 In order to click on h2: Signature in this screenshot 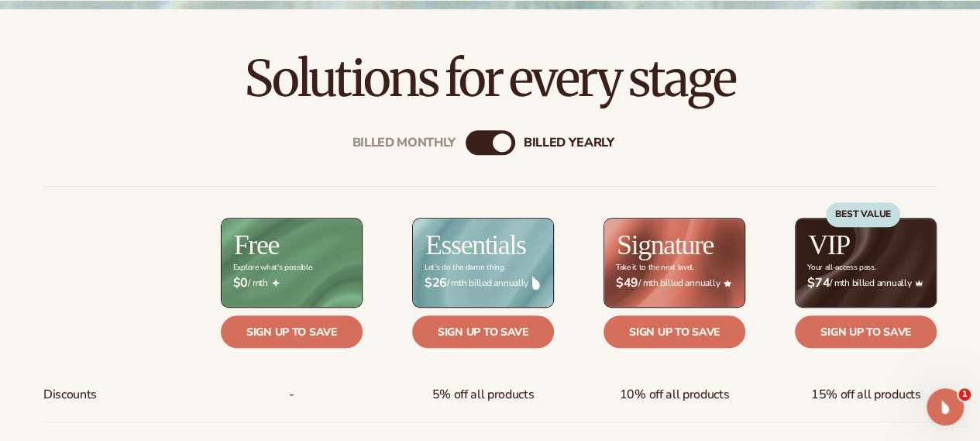, I will do `click(665, 245)`.